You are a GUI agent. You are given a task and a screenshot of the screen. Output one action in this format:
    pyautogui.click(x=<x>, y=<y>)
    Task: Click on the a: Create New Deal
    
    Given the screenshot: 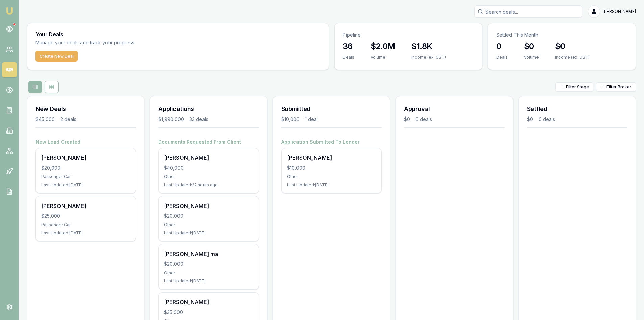 What is the action you would take?
    pyautogui.click(x=56, y=56)
    